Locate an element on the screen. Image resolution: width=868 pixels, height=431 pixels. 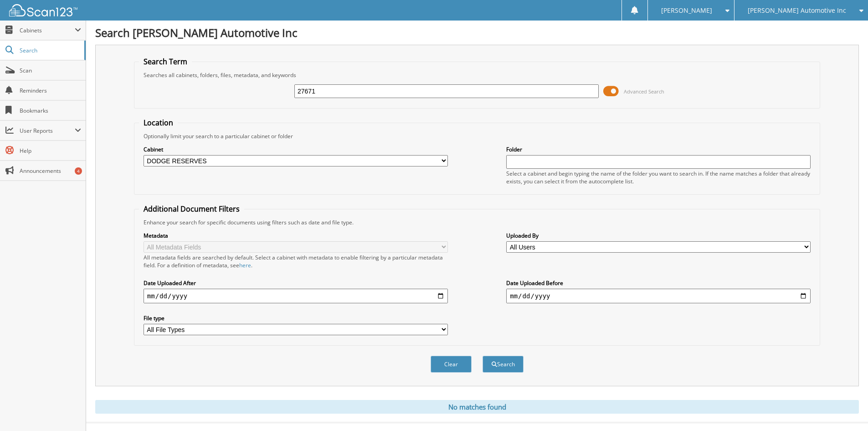
label: File type is located at coordinates (296, 318).